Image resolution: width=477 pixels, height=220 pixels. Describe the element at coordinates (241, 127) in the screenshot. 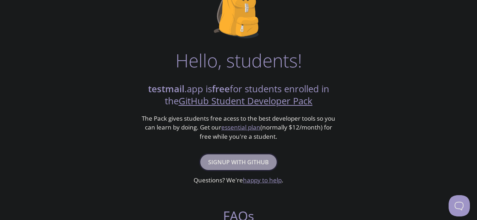

I see `a: essential plan` at that location.